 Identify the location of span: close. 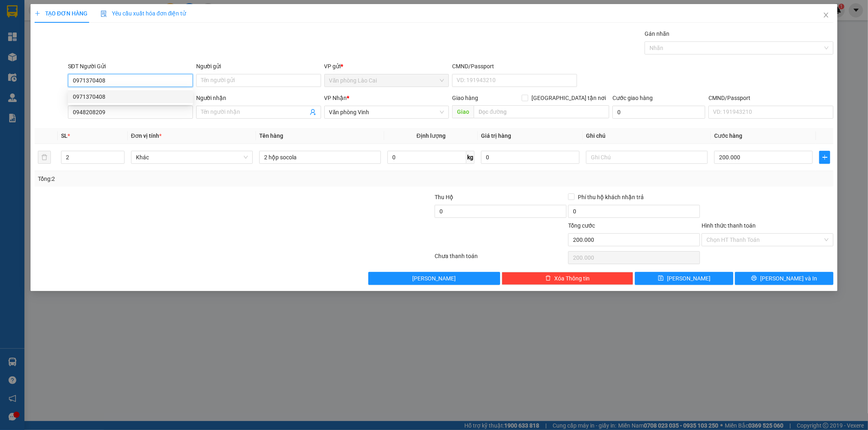
(826, 15).